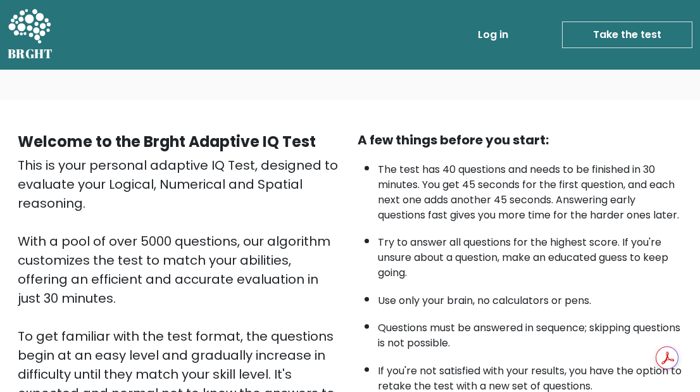 The image size is (700, 392). What do you see at coordinates (628, 35) in the screenshot?
I see `a: Take the test` at bounding box center [628, 35].